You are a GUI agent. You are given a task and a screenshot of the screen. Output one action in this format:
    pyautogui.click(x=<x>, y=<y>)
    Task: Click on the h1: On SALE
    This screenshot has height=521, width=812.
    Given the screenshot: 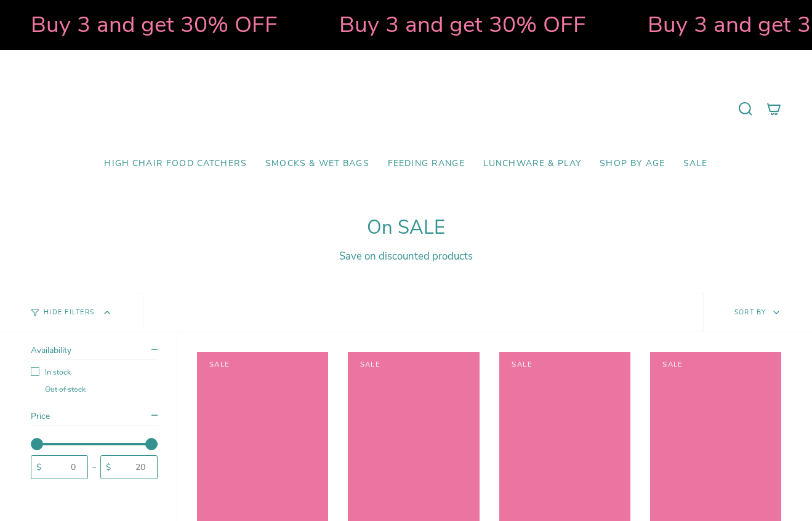 What is the action you would take?
    pyautogui.click(x=406, y=227)
    